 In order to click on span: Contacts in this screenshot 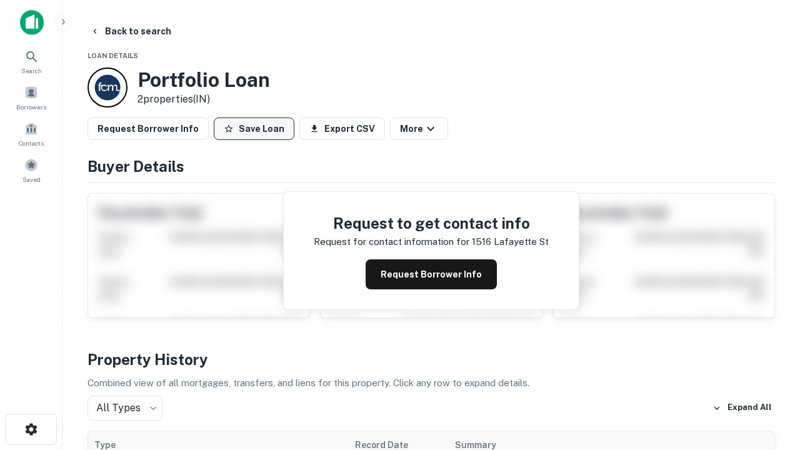, I will do `click(31, 143)`.